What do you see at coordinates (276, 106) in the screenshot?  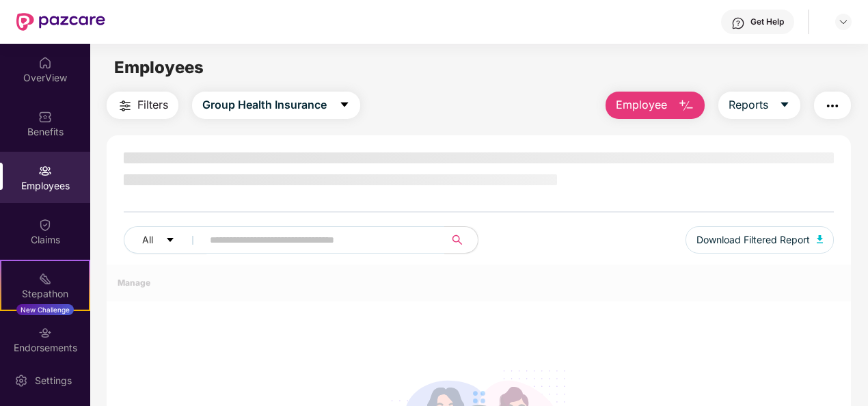 I see `button: Group Health Insurancecaret-down` at bounding box center [276, 106].